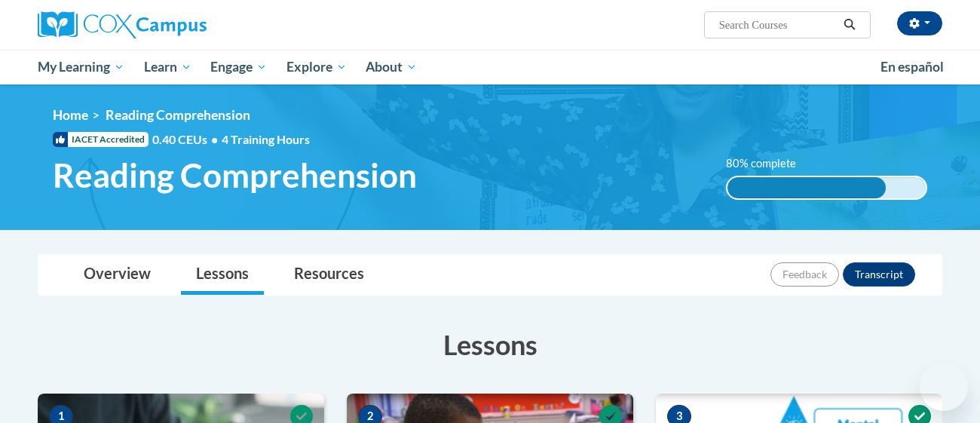  What do you see at coordinates (80, 68) in the screenshot?
I see `span: My Learning` at bounding box center [80, 68].